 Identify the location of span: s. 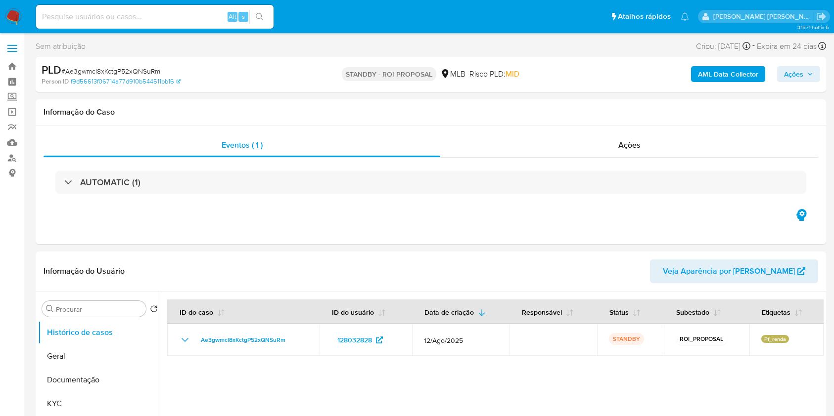
(243, 16).